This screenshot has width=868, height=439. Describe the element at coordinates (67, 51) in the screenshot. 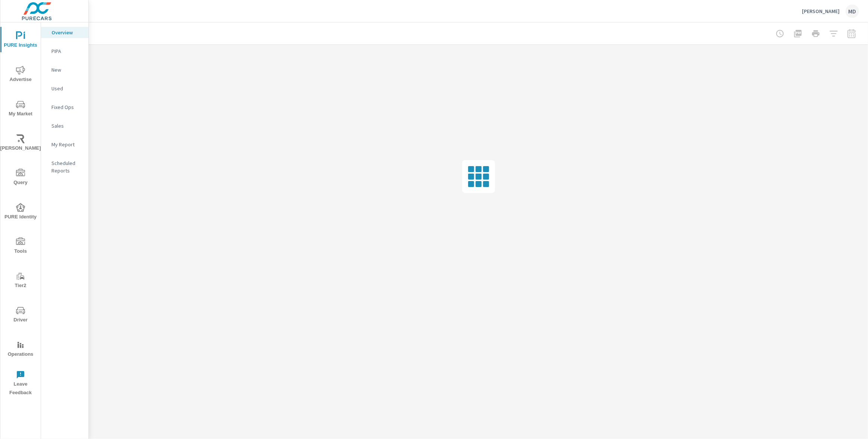

I see `p: PIPA` at that location.